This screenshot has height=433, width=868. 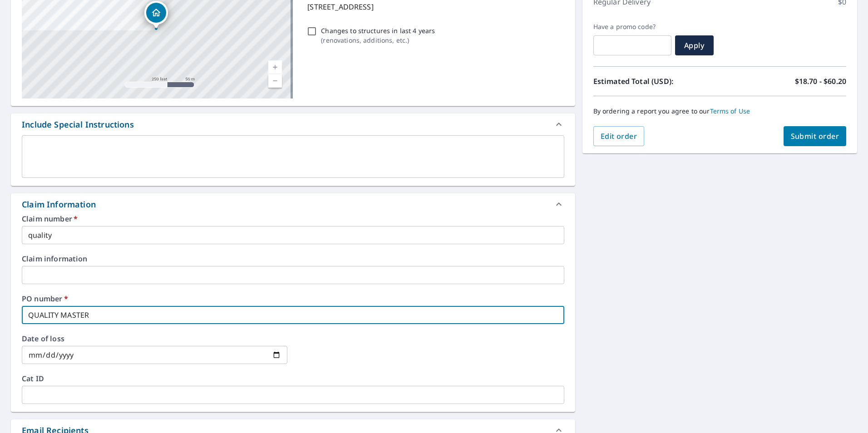 I want to click on p: By ordering a report you agree to our, so click(x=720, y=111).